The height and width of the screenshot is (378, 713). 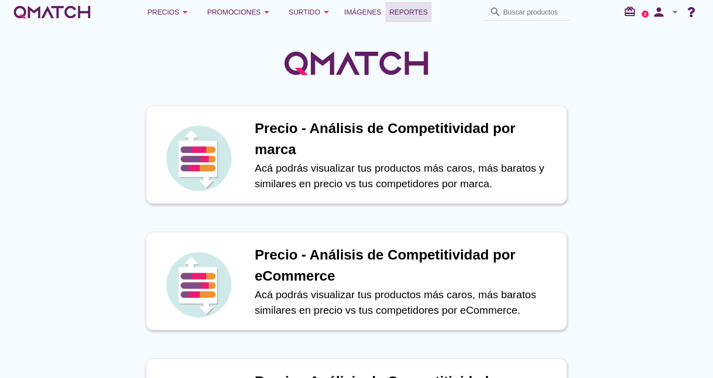 I want to click on span: Imágenes, so click(x=363, y=12).